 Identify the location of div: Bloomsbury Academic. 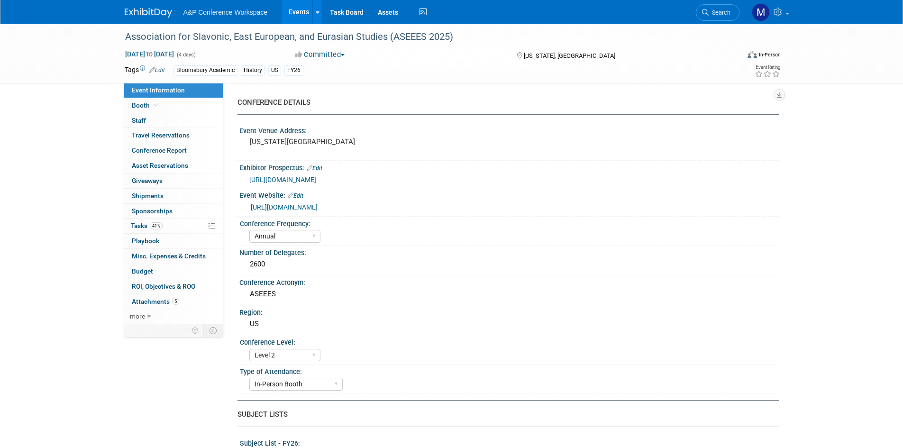
(205, 70).